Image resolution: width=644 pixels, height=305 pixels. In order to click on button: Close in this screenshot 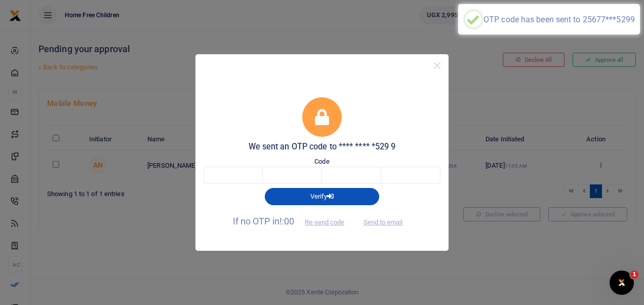, I will do `click(437, 65)`.